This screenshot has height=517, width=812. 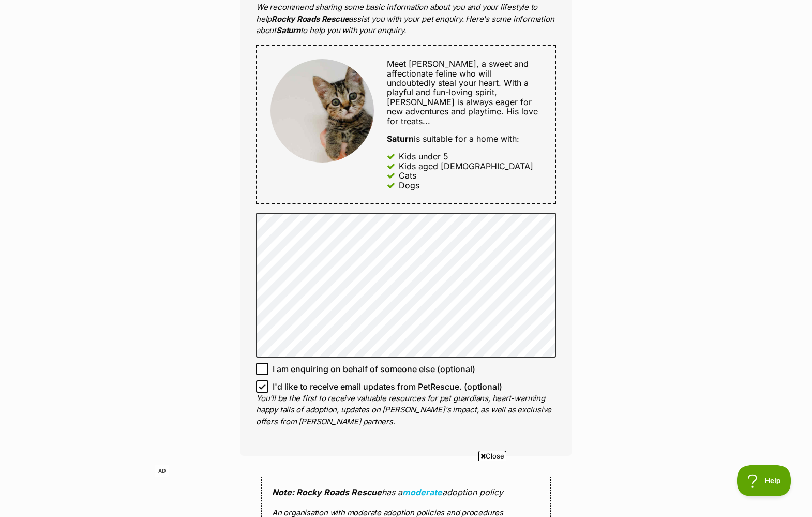 I want to click on div: Kids under 5, so click(x=424, y=156).